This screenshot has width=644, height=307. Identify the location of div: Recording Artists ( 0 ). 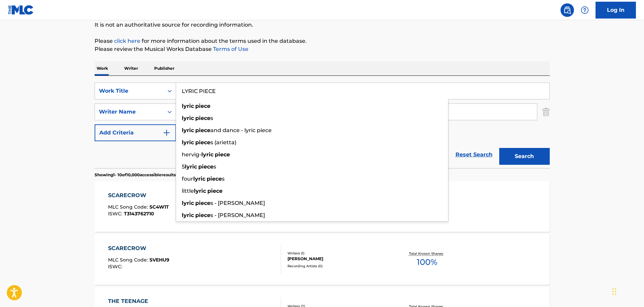
(338, 266).